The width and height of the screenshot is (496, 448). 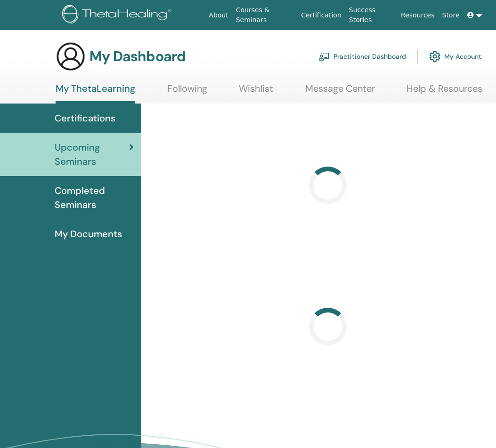 What do you see at coordinates (95, 93) in the screenshot?
I see `a: My ThetaLearning` at bounding box center [95, 93].